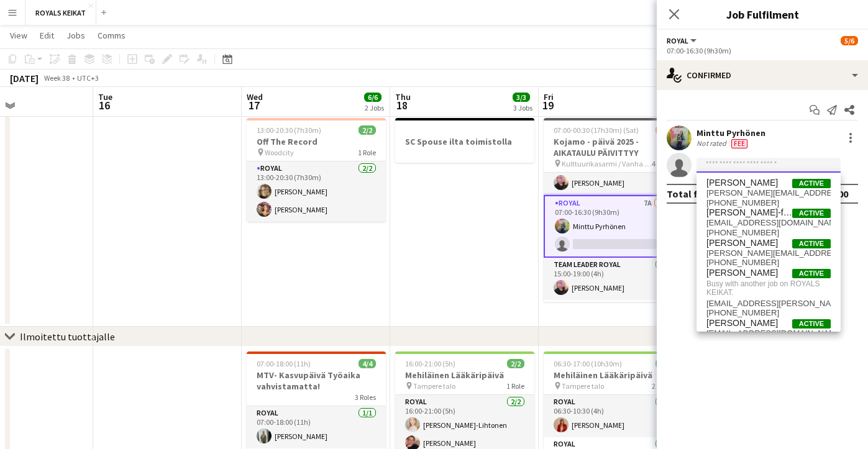 The image size is (868, 449). What do you see at coordinates (283, 363) in the screenshot?
I see `span: 07:00-18:00 (11h)` at bounding box center [283, 363].